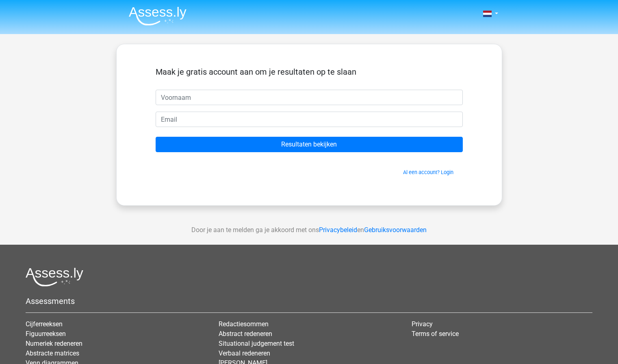  Describe the element at coordinates (309, 98) in the screenshot. I see `input: Voornaam` at that location.